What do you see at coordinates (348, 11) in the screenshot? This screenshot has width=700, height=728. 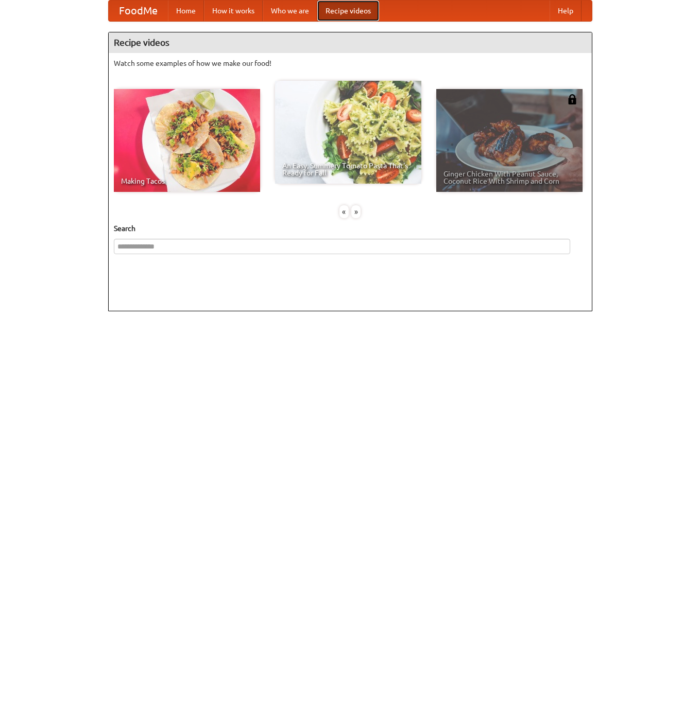 I see `a: Recipe videos` at bounding box center [348, 11].